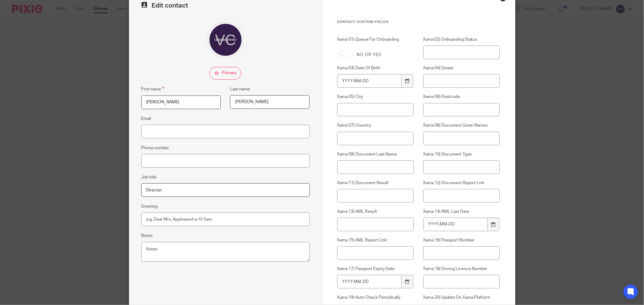 This screenshot has width=644, height=305. I want to click on label: Xama 15) AML Report Link, so click(375, 240).